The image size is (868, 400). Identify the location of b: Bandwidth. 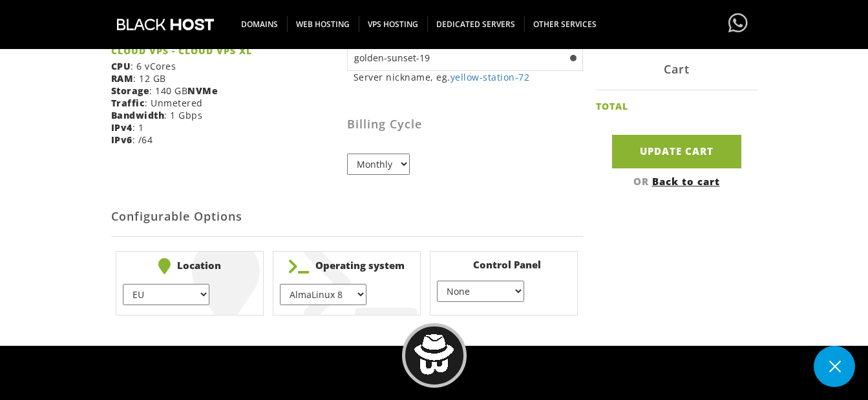
(137, 115).